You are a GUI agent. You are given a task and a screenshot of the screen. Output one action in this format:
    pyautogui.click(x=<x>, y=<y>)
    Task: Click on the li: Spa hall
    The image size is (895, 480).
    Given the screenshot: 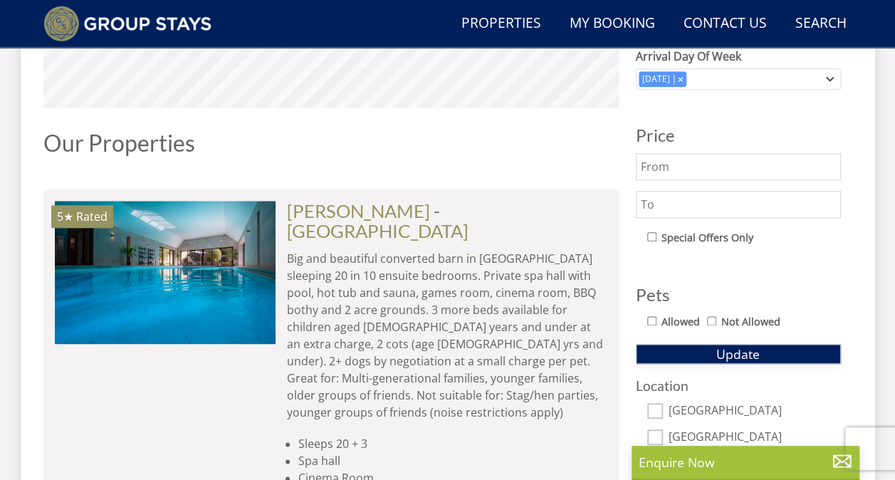 What is the action you would take?
    pyautogui.click(x=453, y=461)
    